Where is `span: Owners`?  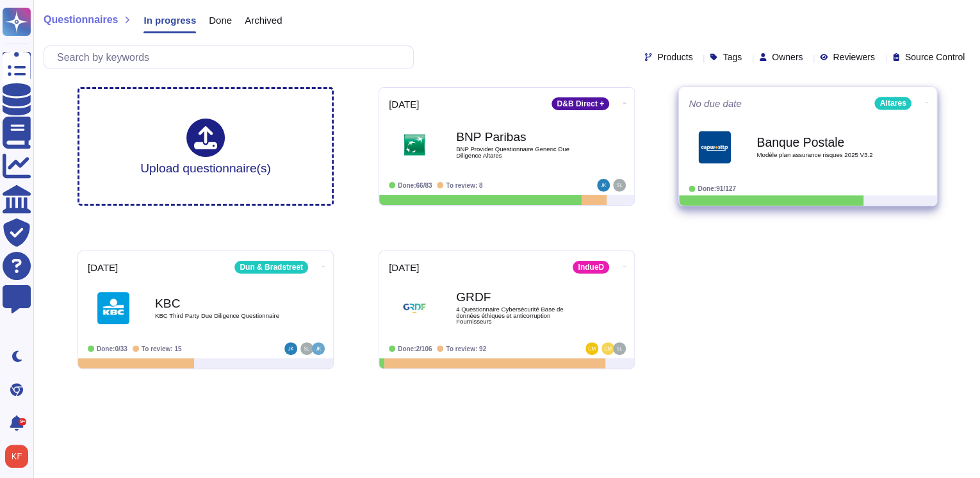 span: Owners is located at coordinates (787, 57).